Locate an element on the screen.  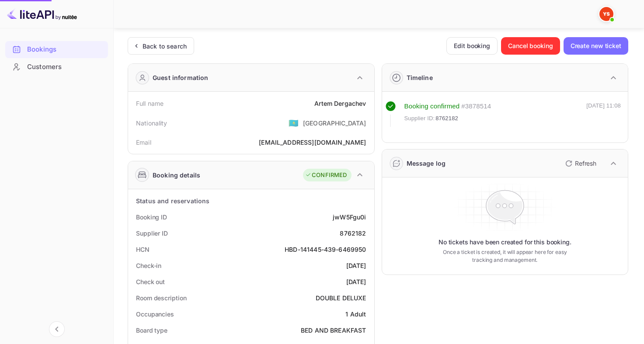
div: 1 Adult is located at coordinates (355, 314).